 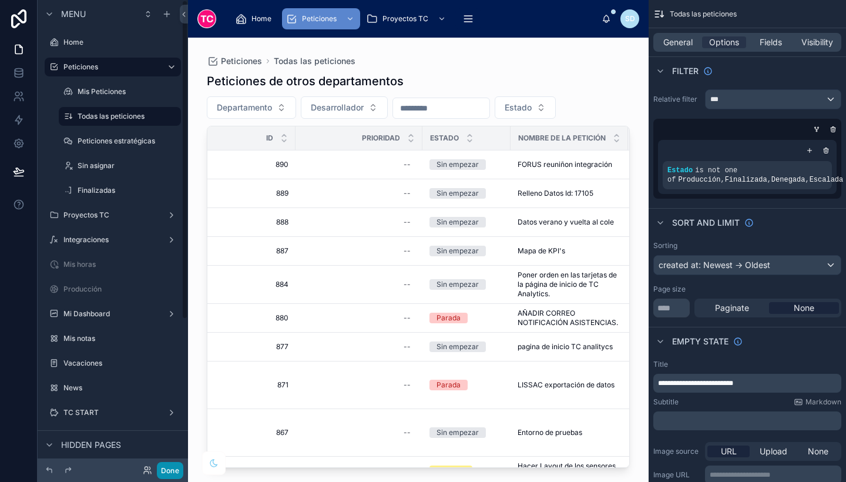 I want to click on label: Todas las peticiones, so click(x=126, y=116).